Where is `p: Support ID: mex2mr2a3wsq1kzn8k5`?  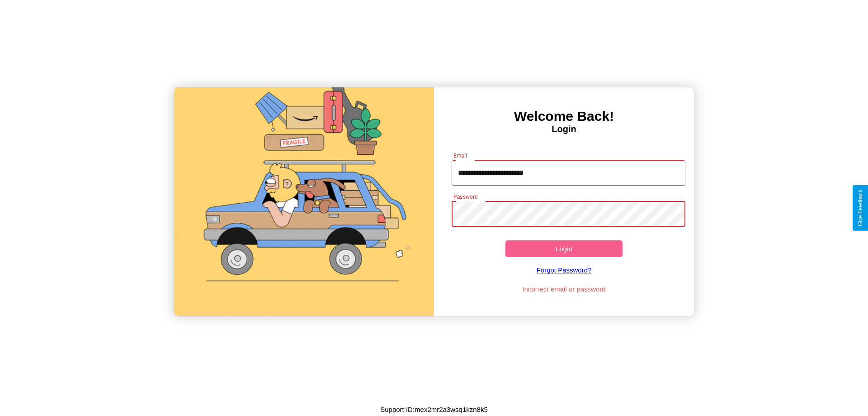 p: Support ID: mex2mr2a3wsq1kzn8k5 is located at coordinates (434, 409).